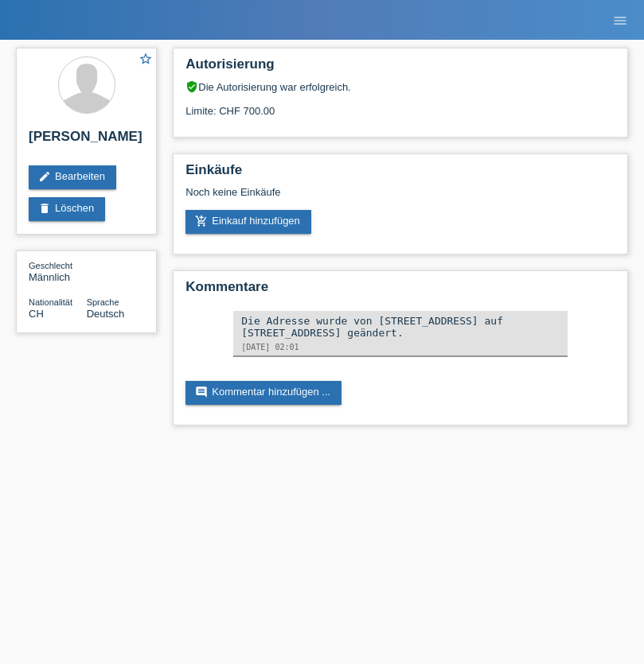  Describe the element at coordinates (400, 68) in the screenshot. I see `h2: Autorisierung` at that location.